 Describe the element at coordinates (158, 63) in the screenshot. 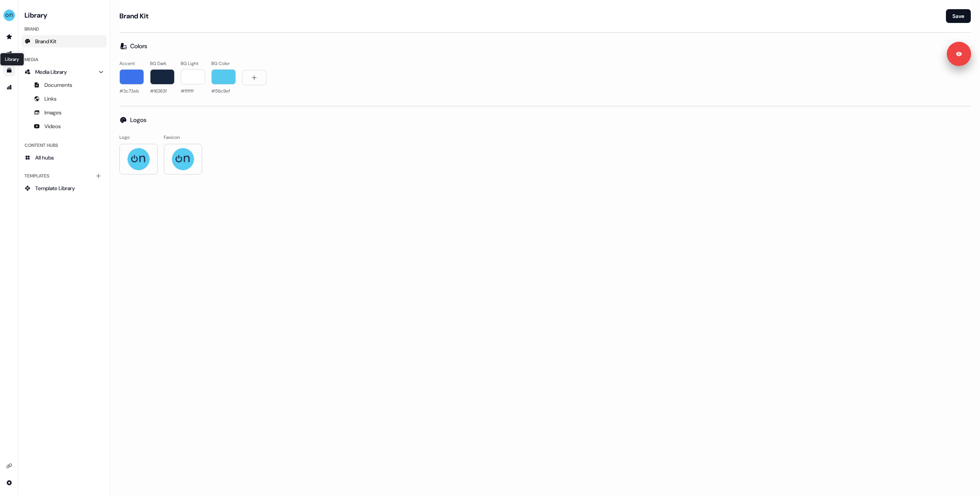

I see `span: BG Dark` at that location.